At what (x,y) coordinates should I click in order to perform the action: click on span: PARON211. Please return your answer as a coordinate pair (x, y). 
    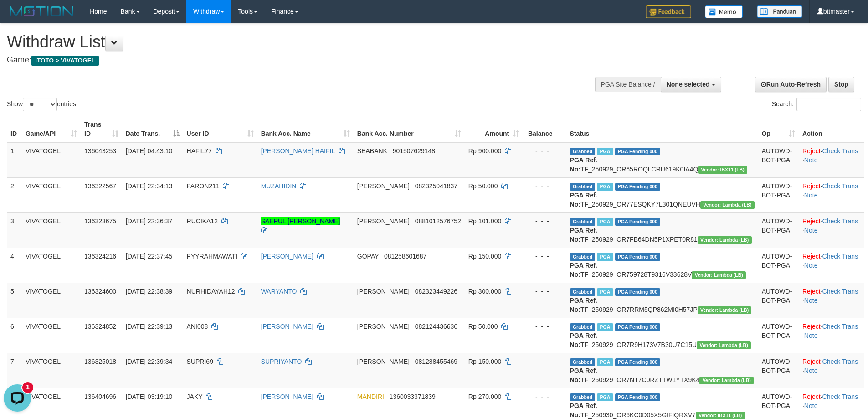
    Looking at the image, I should click on (203, 186).